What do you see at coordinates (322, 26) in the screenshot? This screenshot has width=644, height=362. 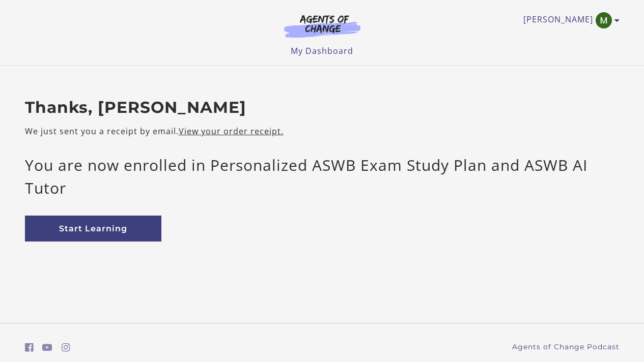 I see `img: Agents of Change Logo` at bounding box center [322, 26].